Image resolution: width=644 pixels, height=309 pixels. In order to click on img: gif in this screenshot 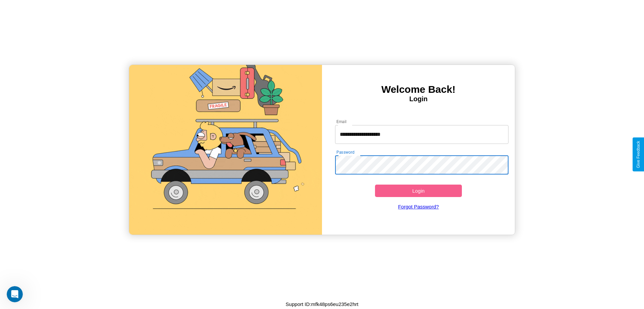, I will do `click(225, 150)`.